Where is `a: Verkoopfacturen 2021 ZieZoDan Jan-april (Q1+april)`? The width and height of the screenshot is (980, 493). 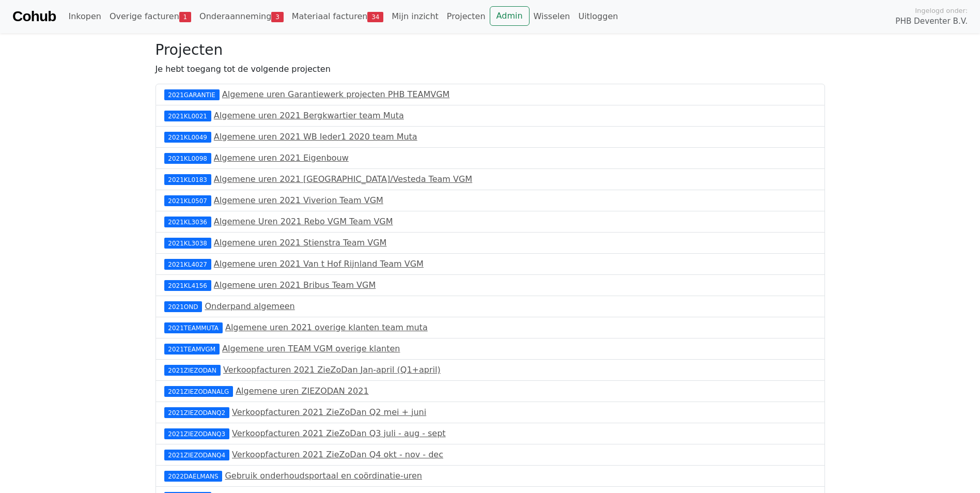 a: Verkoopfacturen 2021 ZieZoDan Jan-april (Q1+april) is located at coordinates (332, 370).